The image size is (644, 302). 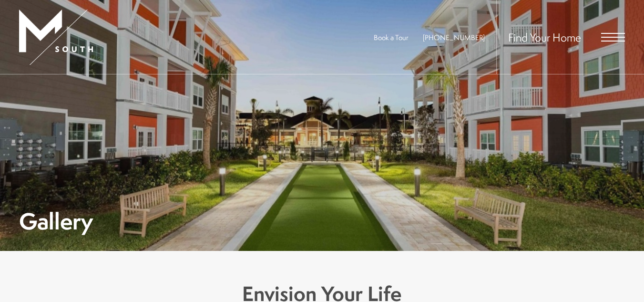 What do you see at coordinates (56, 37) in the screenshot?
I see `img: MSouth` at bounding box center [56, 37].